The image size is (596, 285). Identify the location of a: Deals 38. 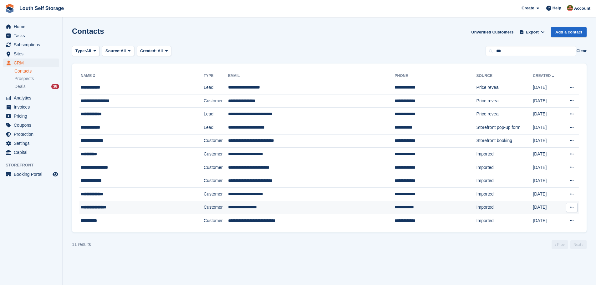
(37, 86).